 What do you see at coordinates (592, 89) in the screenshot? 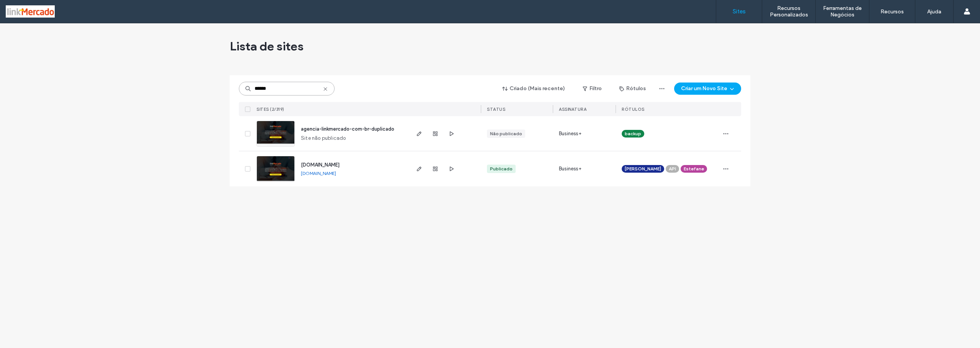
I see `button: Filtro` at bounding box center [592, 89].